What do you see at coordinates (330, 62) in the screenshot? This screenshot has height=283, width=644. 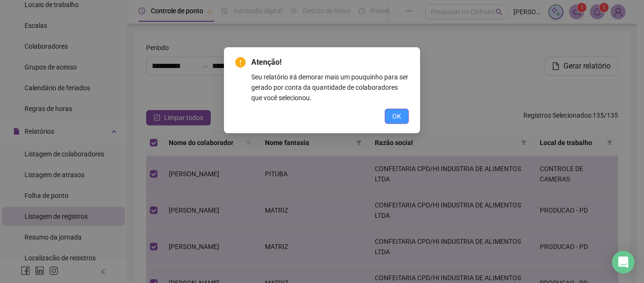 I see `span: Atenção!` at bounding box center [330, 62].